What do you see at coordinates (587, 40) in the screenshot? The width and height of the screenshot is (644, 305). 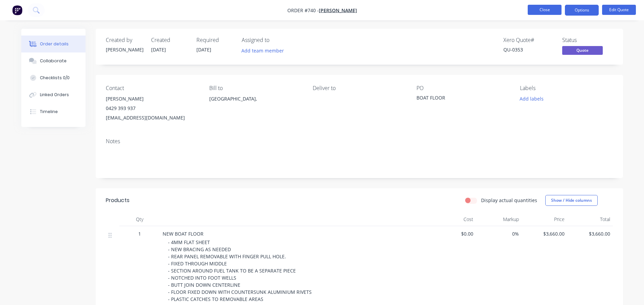 I see `div: Status` at bounding box center [587, 40].